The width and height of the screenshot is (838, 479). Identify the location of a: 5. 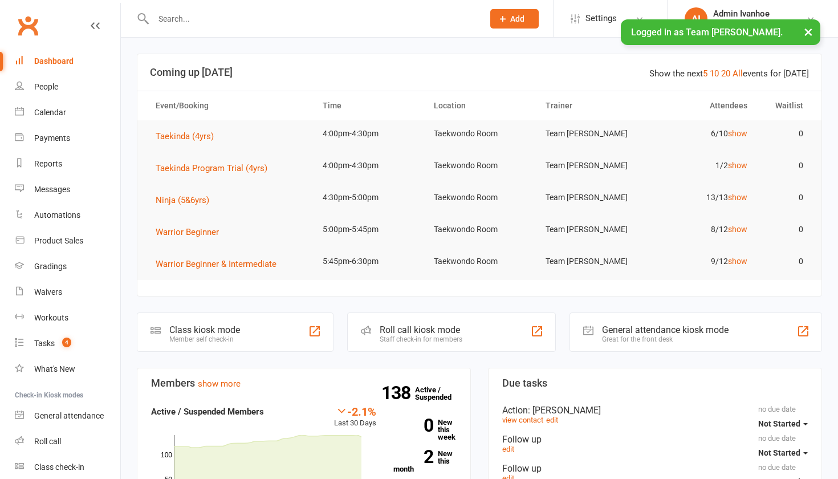
(706, 74).